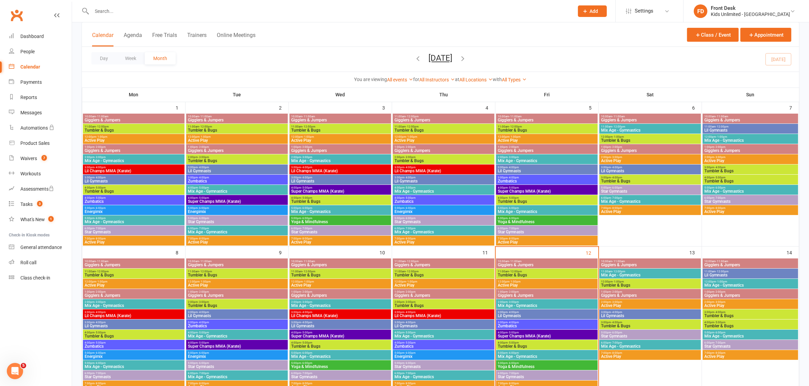 The image size is (809, 386). Describe the element at coordinates (750, 8) in the screenshot. I see `div: Front Desk` at that location.